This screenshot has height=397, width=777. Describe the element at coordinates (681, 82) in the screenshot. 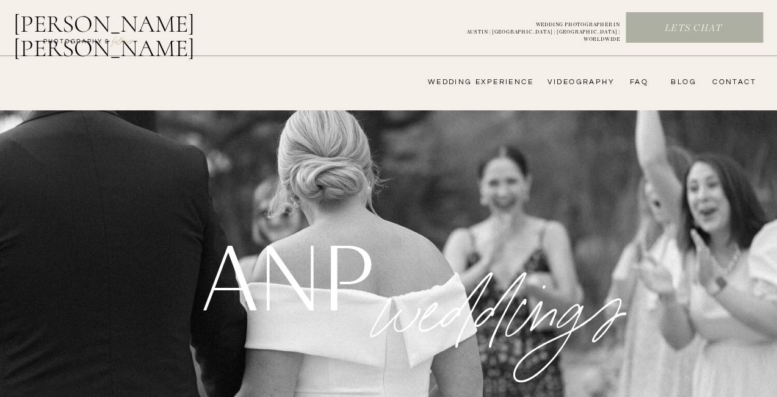

I see `nav: bLog` at that location.